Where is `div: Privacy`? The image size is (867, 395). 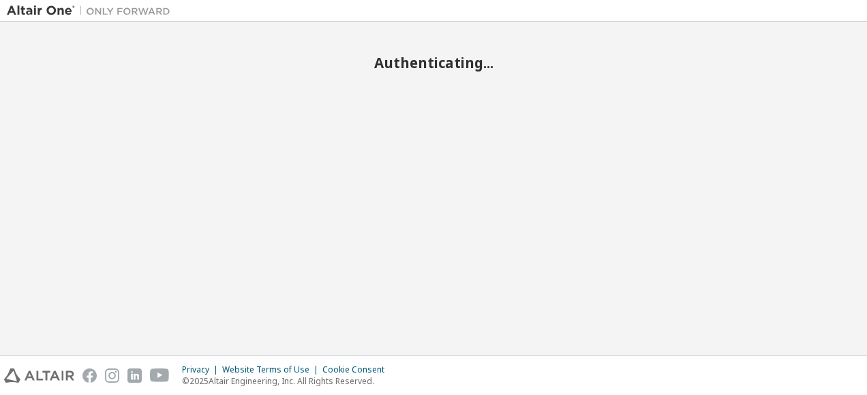 div: Privacy is located at coordinates (202, 370).